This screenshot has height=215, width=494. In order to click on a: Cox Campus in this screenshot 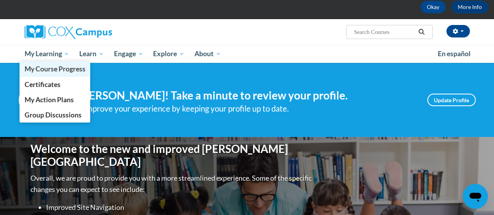, I will do `click(95, 32)`.